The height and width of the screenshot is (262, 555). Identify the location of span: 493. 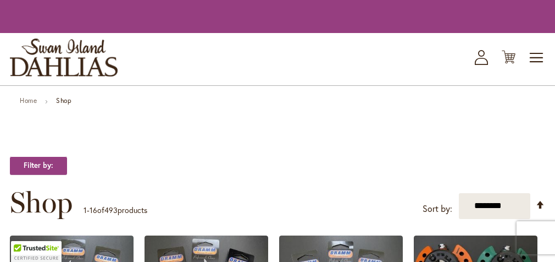
(111, 209).